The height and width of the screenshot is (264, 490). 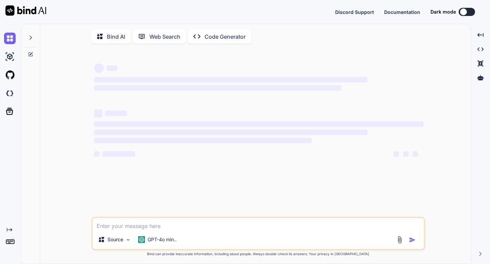 I want to click on img: ai-studio, so click(x=10, y=57).